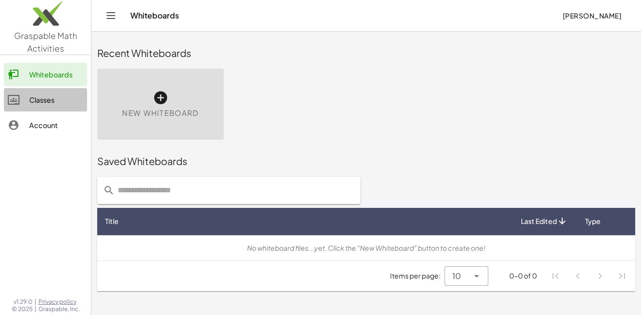 Image resolution: width=641 pixels, height=315 pixels. Describe the element at coordinates (56, 125) in the screenshot. I see `div: Account` at that location.